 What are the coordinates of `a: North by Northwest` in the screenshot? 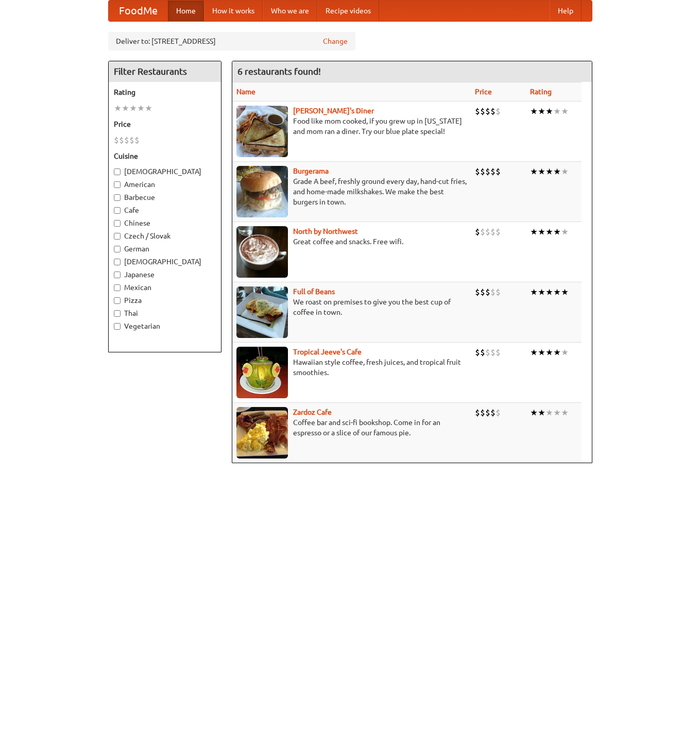 It's located at (326, 231).